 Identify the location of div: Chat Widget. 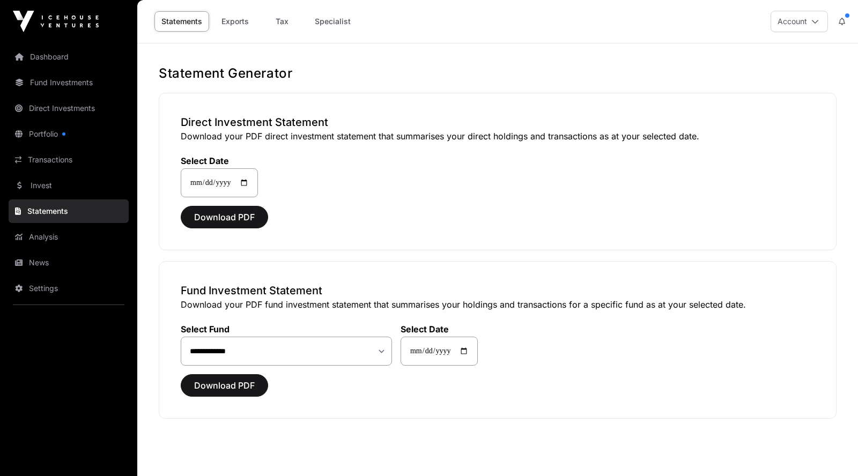
(831, 451).